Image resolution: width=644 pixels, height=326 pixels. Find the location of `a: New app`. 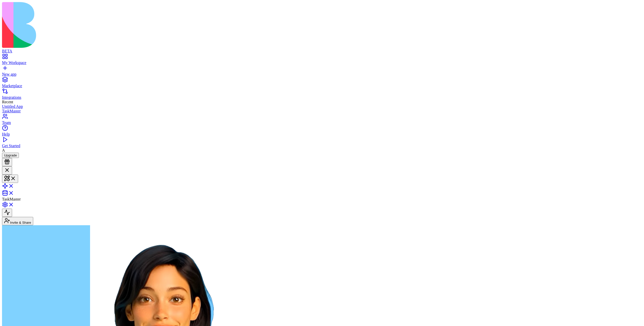

a: New app is located at coordinates (322, 72).